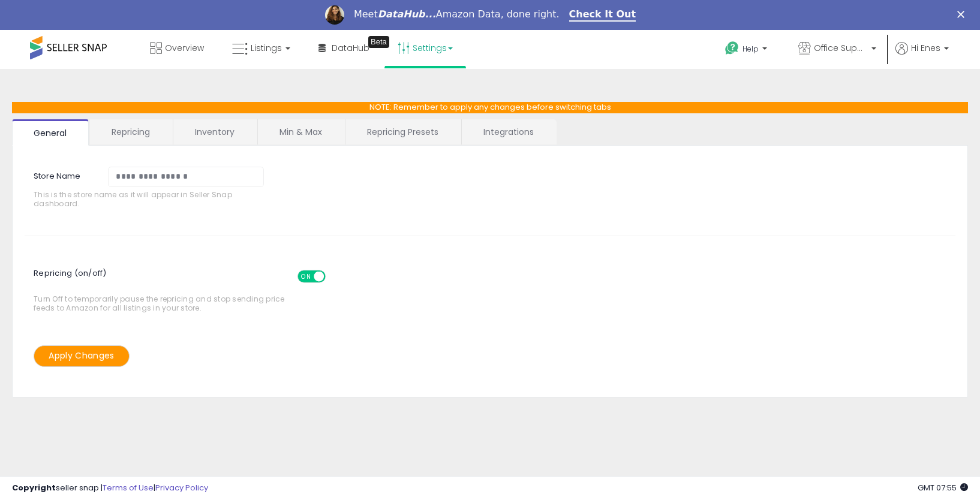 Image resolution: width=980 pixels, height=500 pixels. What do you see at coordinates (963, 14) in the screenshot?
I see `div: Close` at bounding box center [963, 14].